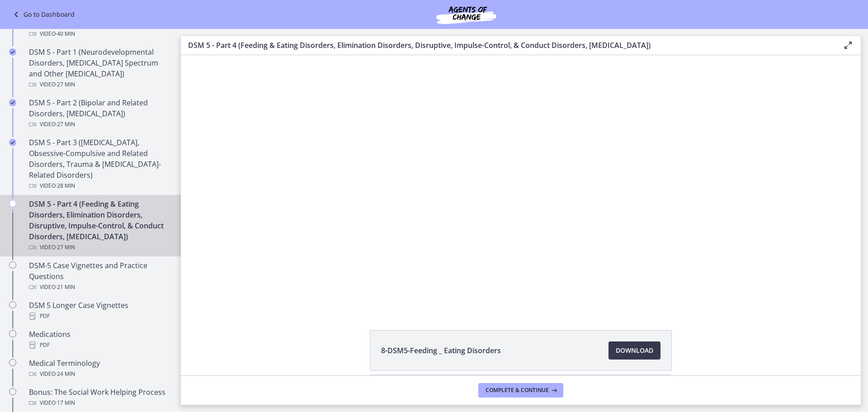 The width and height of the screenshot is (868, 412). Describe the element at coordinates (634, 350) in the screenshot. I see `a: Download` at that location.